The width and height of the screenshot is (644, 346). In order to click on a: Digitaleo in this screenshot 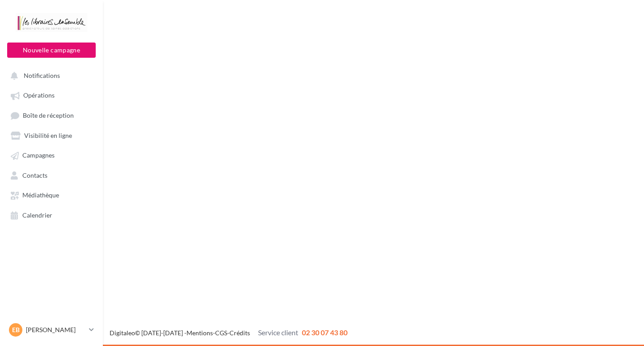, I will do `click(122, 333)`.